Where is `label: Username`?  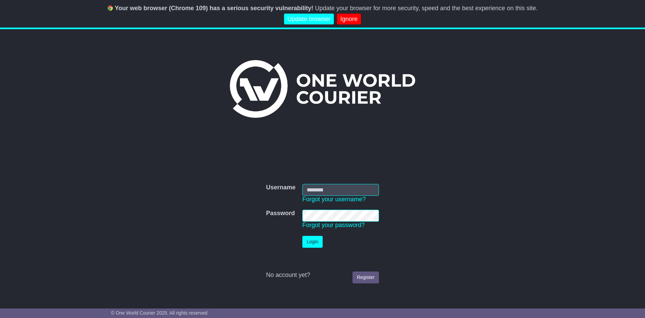 label: Username is located at coordinates (281, 187).